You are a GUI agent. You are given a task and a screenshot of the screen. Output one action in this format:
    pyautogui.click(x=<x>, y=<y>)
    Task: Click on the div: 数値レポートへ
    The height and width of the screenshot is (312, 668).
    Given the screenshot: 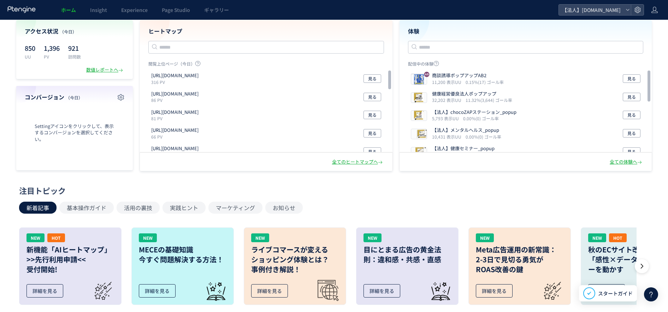 What is the action you would take?
    pyautogui.click(x=105, y=70)
    